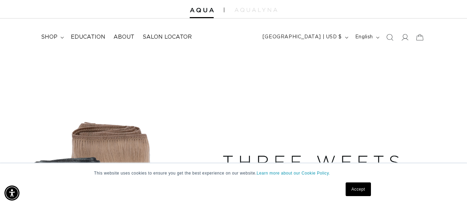 The image size is (467, 205). What do you see at coordinates (52, 37) in the screenshot?
I see `summary: shop` at bounding box center [52, 37].